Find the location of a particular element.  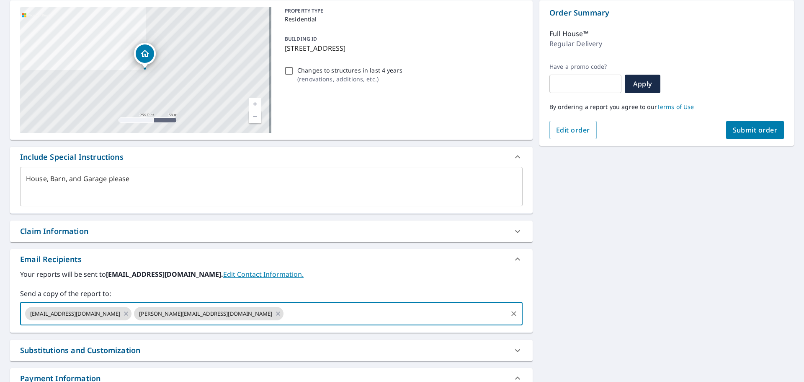

p: Order Summary is located at coordinates (667, 13).